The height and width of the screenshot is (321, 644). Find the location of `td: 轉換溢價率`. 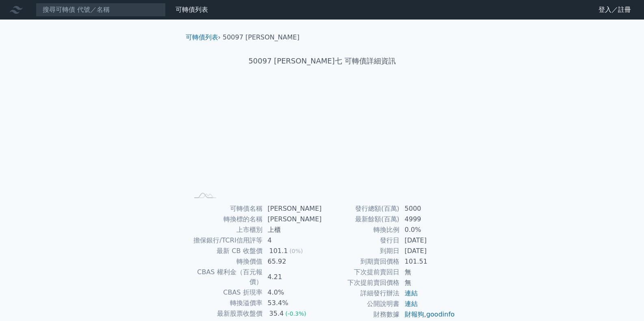

td: 轉換溢價率 is located at coordinates (226, 304).